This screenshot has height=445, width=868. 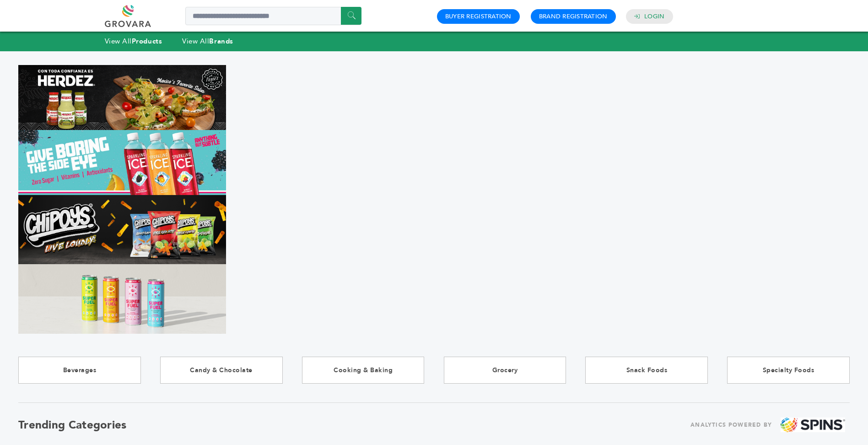 What do you see at coordinates (505, 369) in the screenshot?
I see `a: Grocery` at bounding box center [505, 369].